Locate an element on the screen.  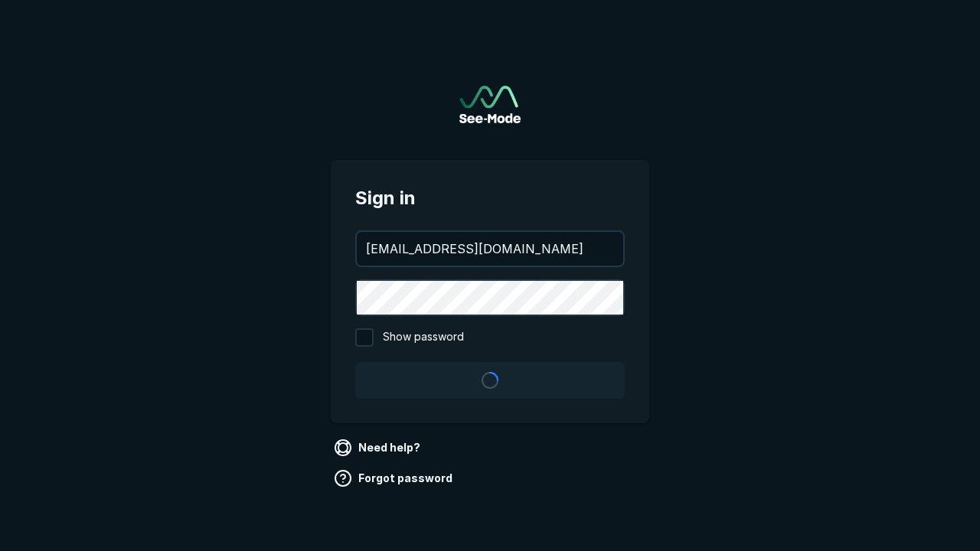
input: your@email.com is located at coordinates (490, 249).